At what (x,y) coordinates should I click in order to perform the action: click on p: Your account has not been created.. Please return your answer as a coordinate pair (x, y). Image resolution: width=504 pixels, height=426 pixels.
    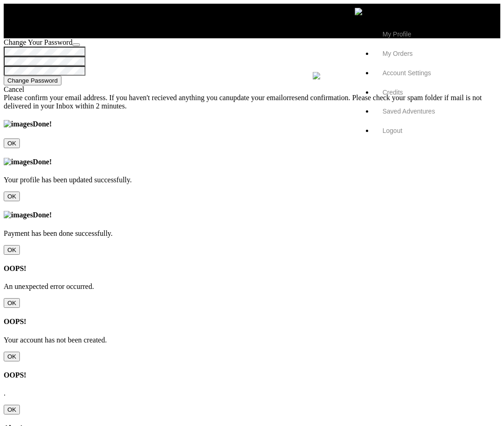
    Looking at the image, I should click on (252, 341).